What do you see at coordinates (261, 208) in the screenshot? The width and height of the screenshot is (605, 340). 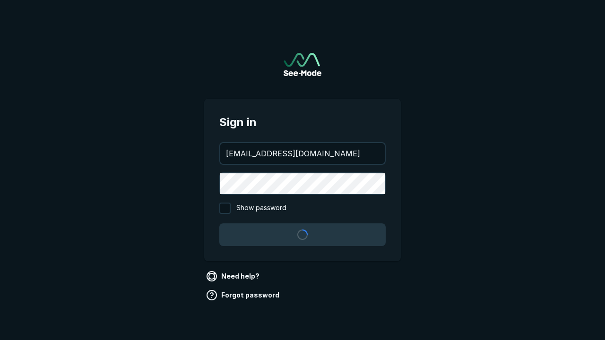 I see `span: Show password` at bounding box center [261, 208].